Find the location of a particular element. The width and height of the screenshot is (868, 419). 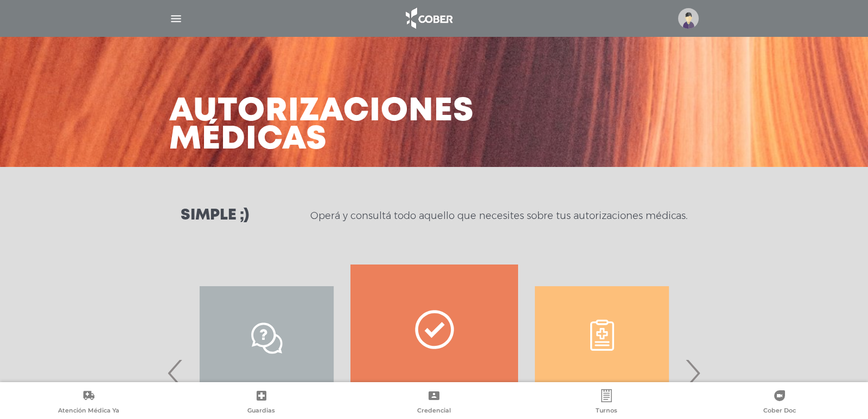

a: Credencial is located at coordinates (434, 402).